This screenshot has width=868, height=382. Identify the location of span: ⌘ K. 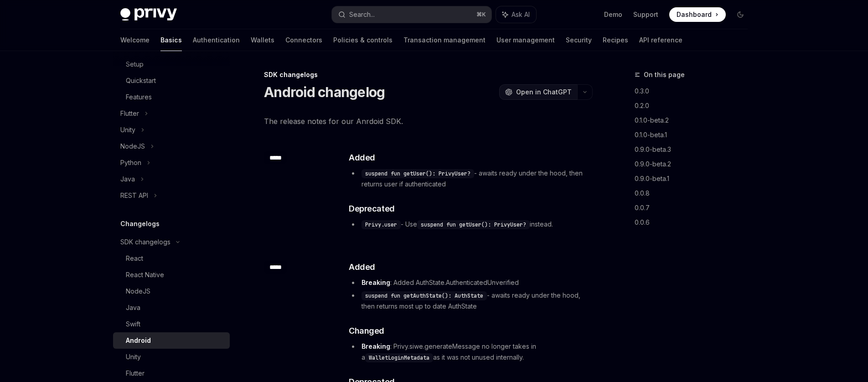
(481, 15).